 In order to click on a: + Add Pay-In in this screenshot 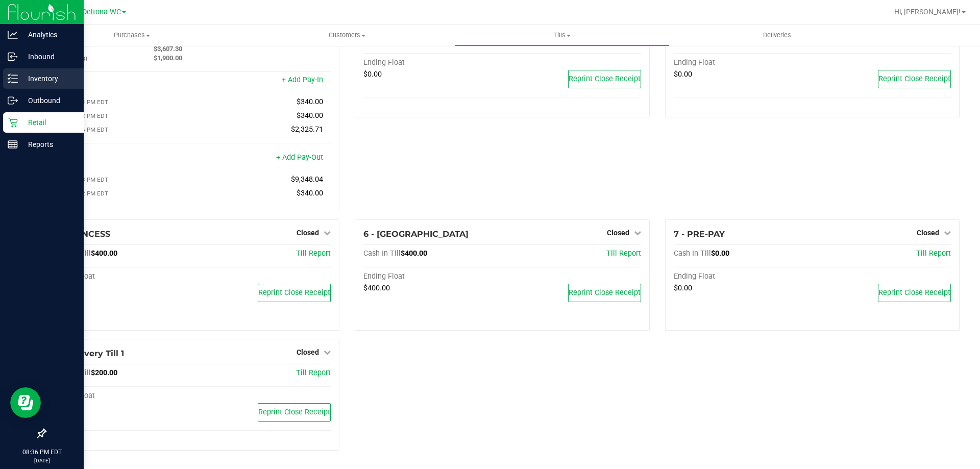, I will do `click(302, 80)`.